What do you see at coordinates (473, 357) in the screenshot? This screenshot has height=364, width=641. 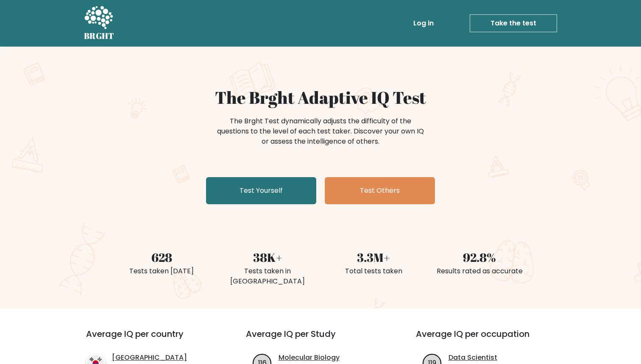 I see `a: Data Scientist` at bounding box center [473, 357].